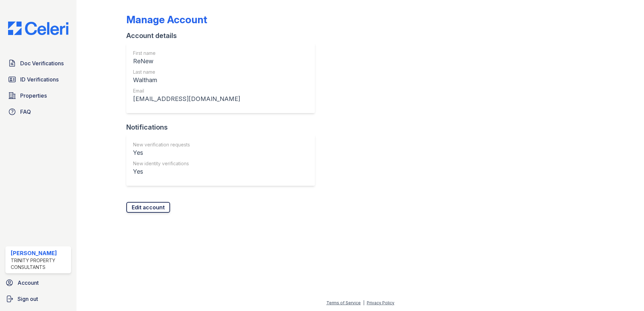  What do you see at coordinates (223, 127) in the screenshot?
I see `div: Notifications` at bounding box center [223, 127].